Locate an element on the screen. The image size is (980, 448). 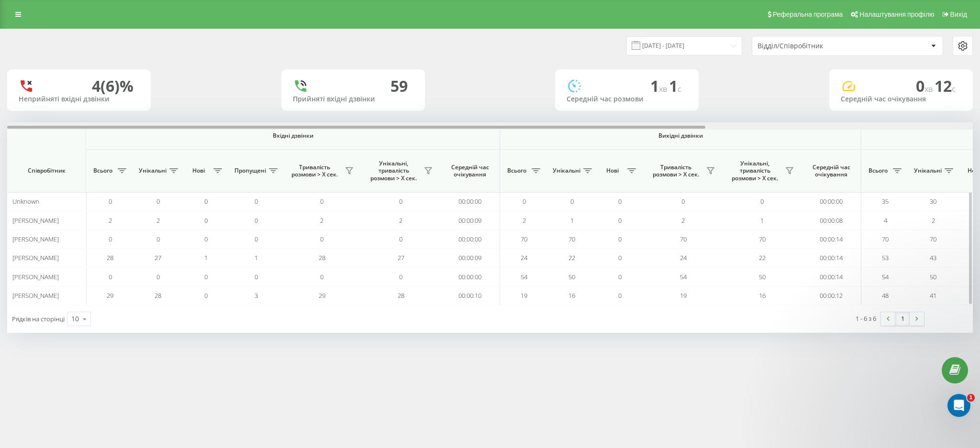
td: 00:00:08 is located at coordinates (832, 220).